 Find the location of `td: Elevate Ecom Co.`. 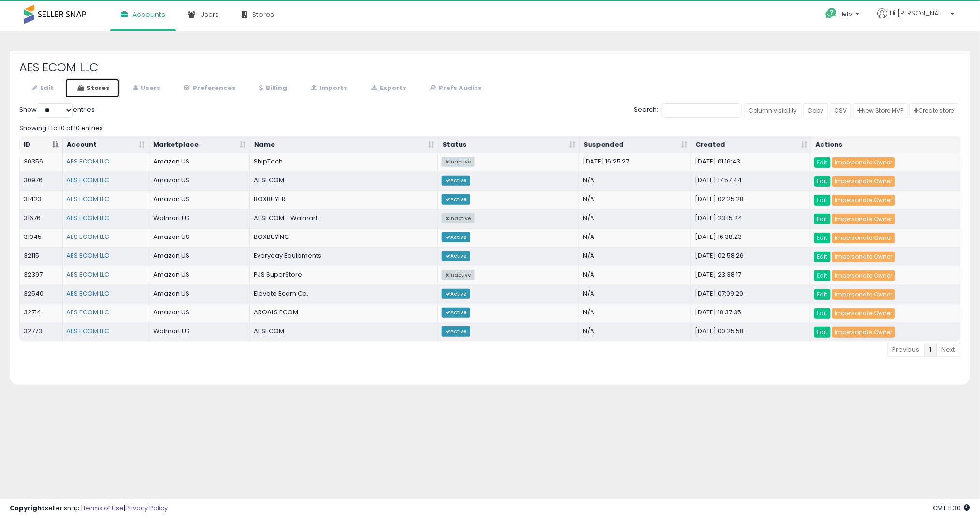

td: Elevate Ecom Co. is located at coordinates (344, 294).